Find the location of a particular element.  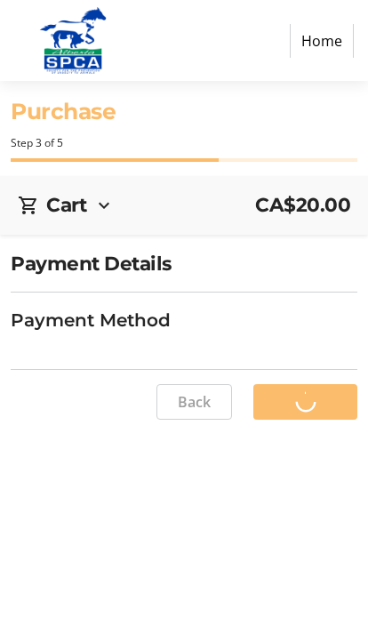

a: Home is located at coordinates (322, 41).